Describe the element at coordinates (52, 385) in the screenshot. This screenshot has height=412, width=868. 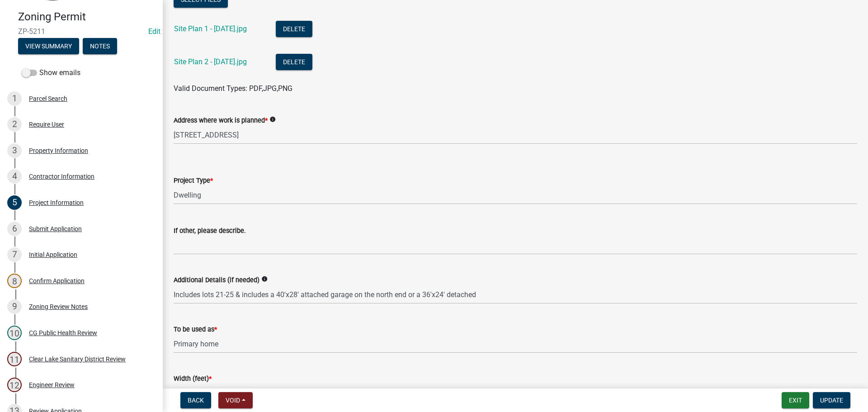
I see `div: Engineer Review` at that location.